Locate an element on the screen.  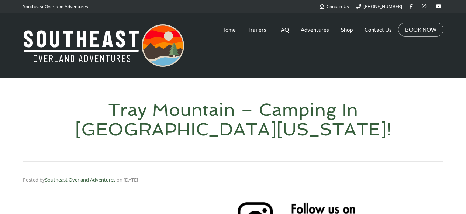
a: Shop is located at coordinates (347, 30).